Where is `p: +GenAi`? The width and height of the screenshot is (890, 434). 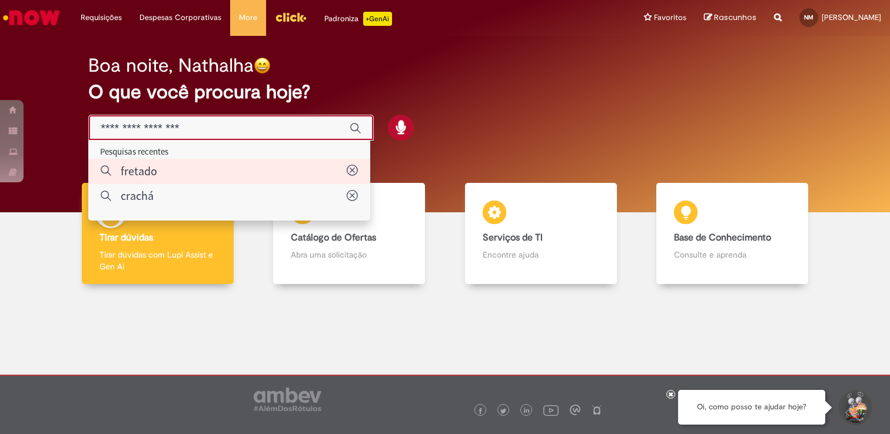 p: +GenAi is located at coordinates (377, 19).